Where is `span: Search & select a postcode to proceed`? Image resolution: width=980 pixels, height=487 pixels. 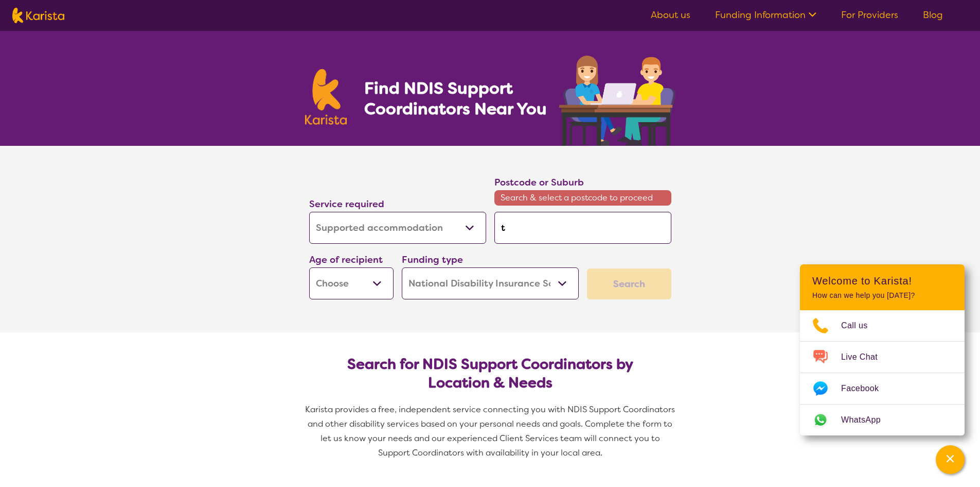 span: Search & select a postcode to proceed is located at coordinates (583, 198).